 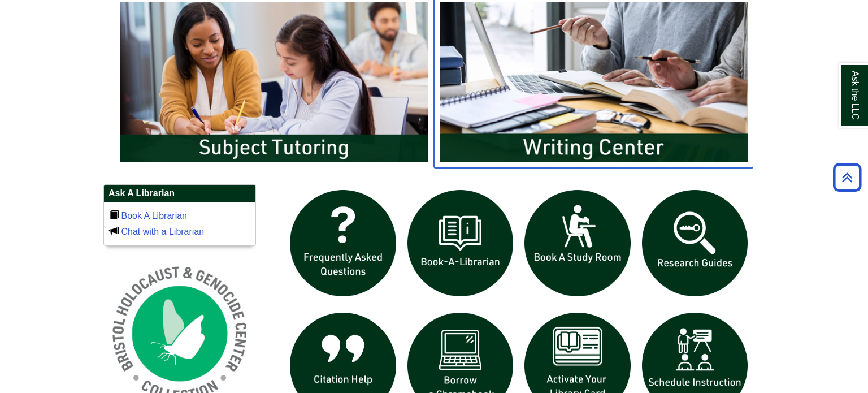 What do you see at coordinates (695, 243) in the screenshot?
I see `img: Research Guides icon links to research guides web page` at bounding box center [695, 243].